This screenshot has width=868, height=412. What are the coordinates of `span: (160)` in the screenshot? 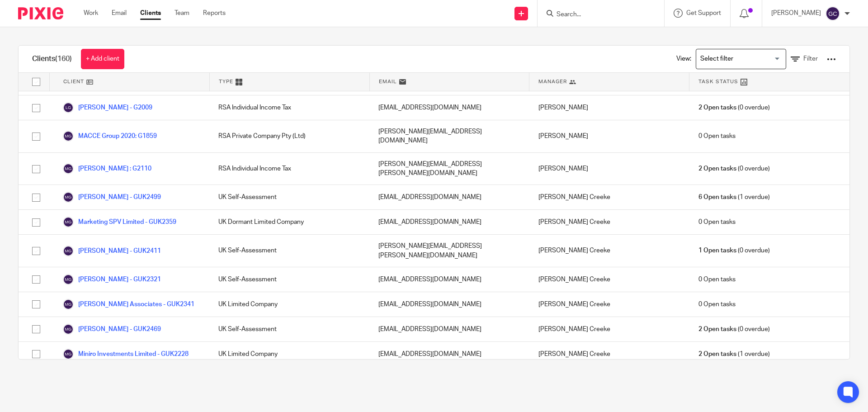 It's located at (64, 59).